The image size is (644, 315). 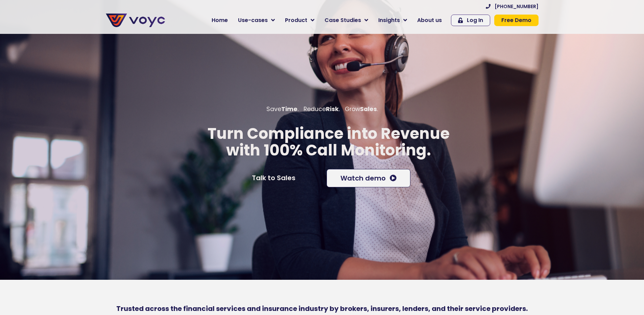 What do you see at coordinates (322, 308) in the screenshot?
I see `b: Trusted across the financial services and insurance industry by brokers, insurers, lenders, and t...` at bounding box center [322, 308].